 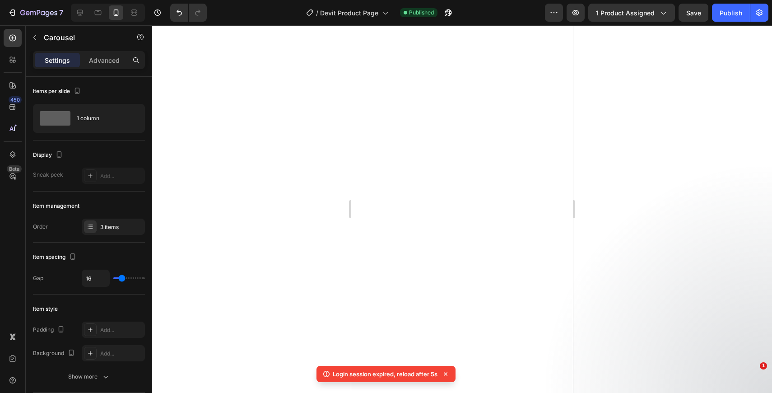 I want to click on p: Settings, so click(x=57, y=60).